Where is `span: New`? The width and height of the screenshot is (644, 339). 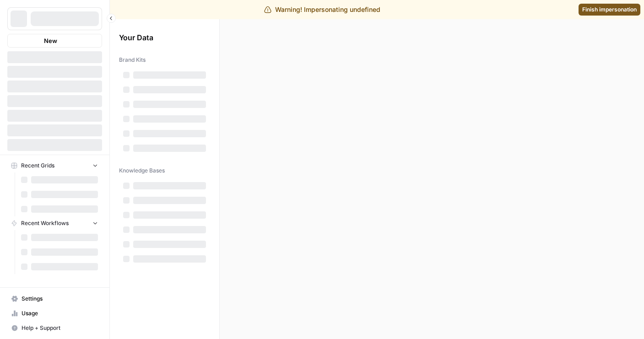 span: New is located at coordinates (51, 41).